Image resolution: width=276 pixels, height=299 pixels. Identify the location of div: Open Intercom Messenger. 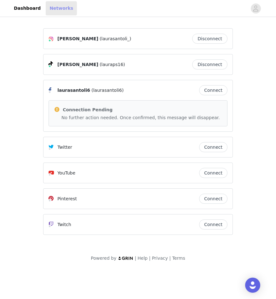
(253, 286).